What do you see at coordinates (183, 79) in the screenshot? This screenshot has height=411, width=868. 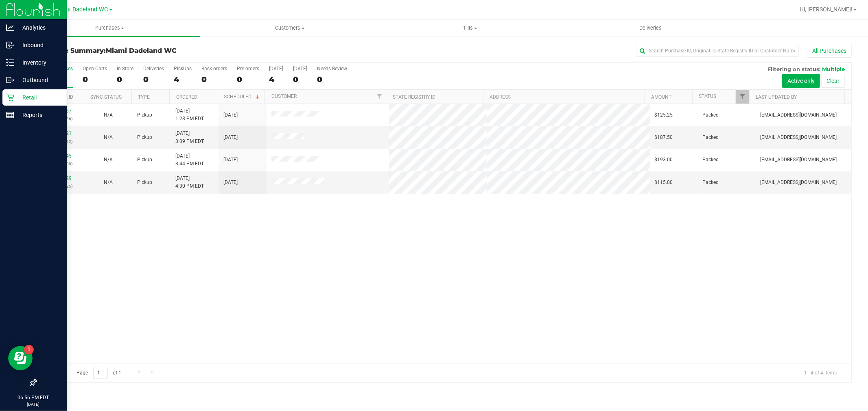 I see `div: 4` at bounding box center [183, 79].